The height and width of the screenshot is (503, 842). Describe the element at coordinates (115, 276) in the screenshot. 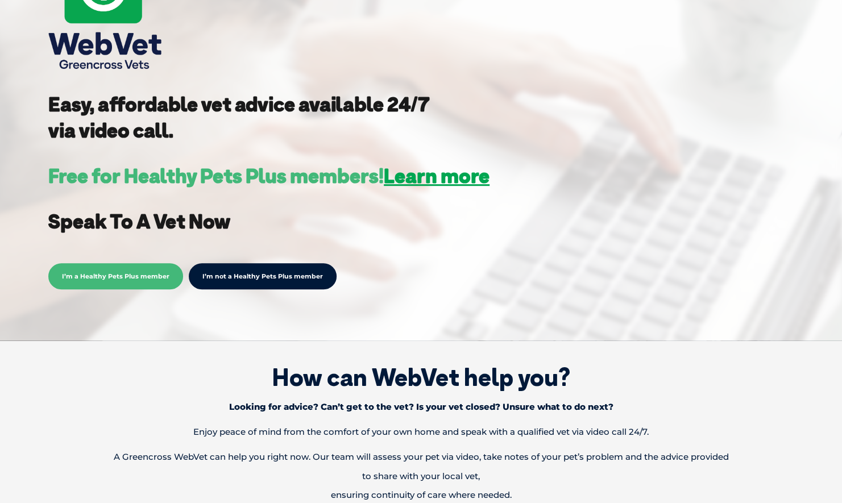

I see `a: I’m a Healthy Pets Plus member` at that location.